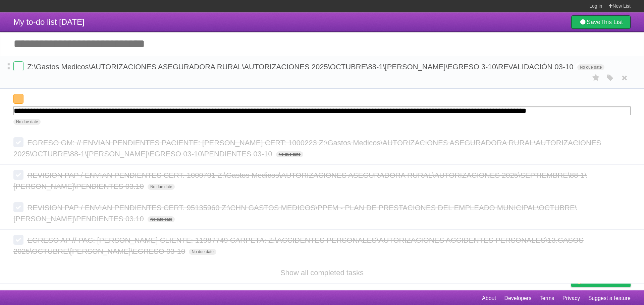 The image size is (644, 305). Describe the element at coordinates (322, 273) in the screenshot. I see `a: Show all completed tasks` at that location.